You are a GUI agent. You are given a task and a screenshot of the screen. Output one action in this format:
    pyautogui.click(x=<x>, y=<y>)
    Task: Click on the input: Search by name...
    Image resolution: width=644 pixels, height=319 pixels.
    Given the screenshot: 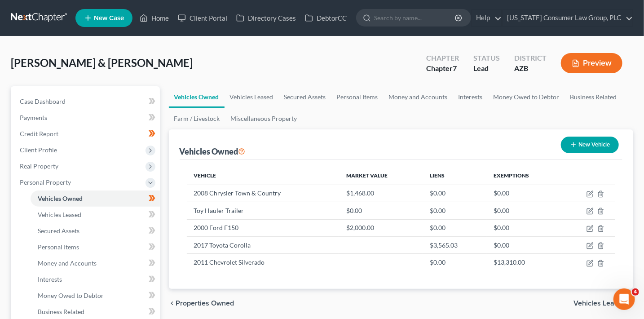 What is the action you would take?
    pyautogui.click(x=415, y=17)
    